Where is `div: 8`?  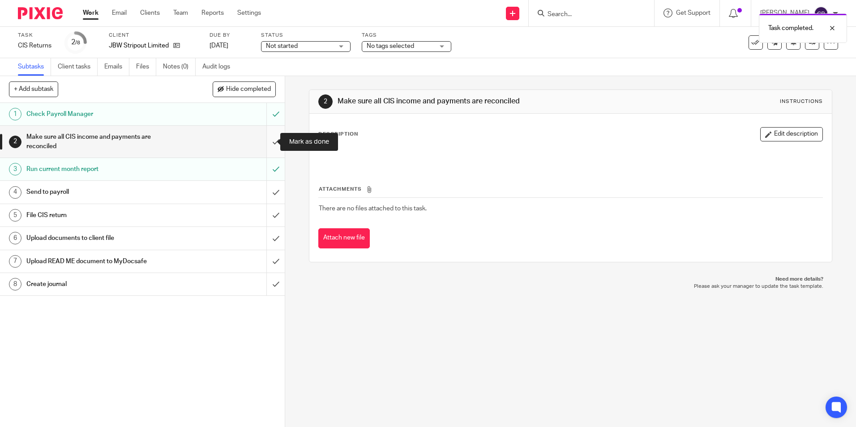
div: 8 is located at coordinates (15, 284).